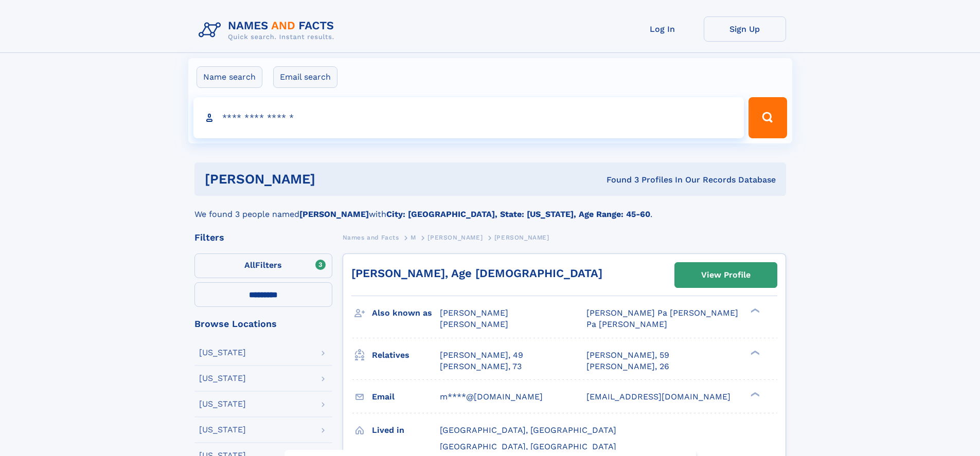 The height and width of the screenshot is (456, 980). What do you see at coordinates (413, 237) in the screenshot?
I see `a: M` at bounding box center [413, 237].